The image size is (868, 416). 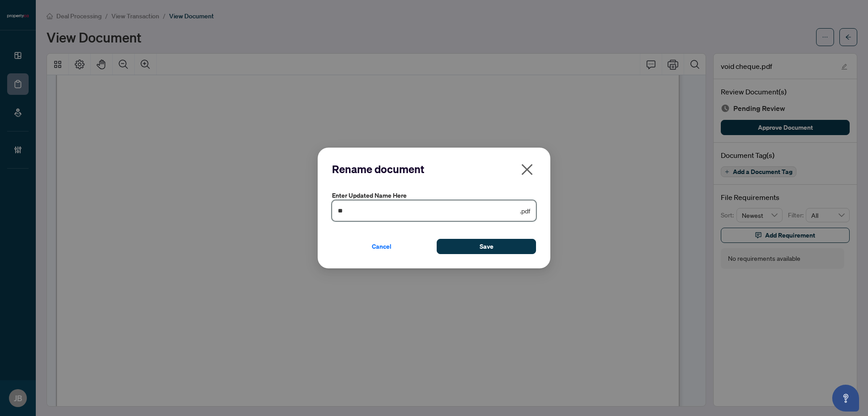 I want to click on span: Save, so click(x=486, y=247).